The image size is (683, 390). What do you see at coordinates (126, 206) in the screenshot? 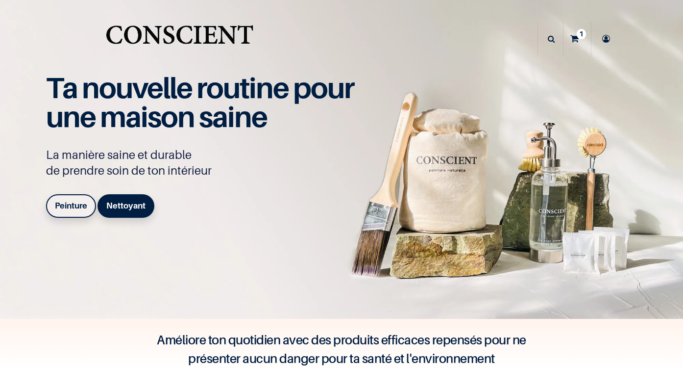
I see `a: Nettoyant` at bounding box center [126, 206].